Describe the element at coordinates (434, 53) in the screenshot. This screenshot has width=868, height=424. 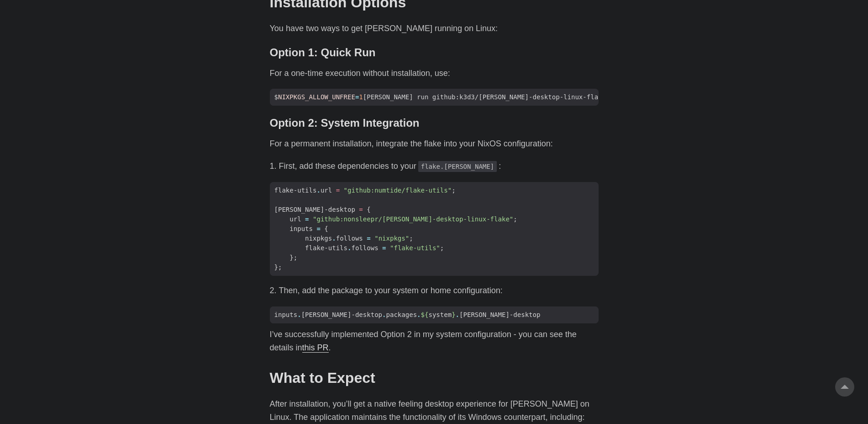
I see `h3: Option 1: Quick Run` at that location.